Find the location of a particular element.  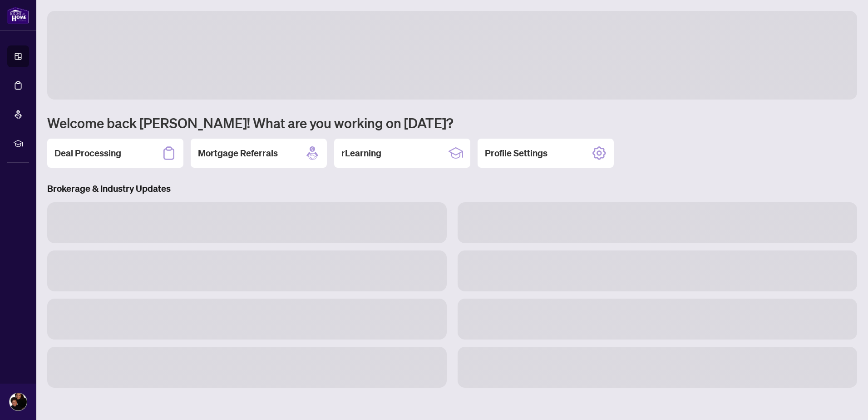

h3: Brokerage & Industry Updates is located at coordinates (452, 189).